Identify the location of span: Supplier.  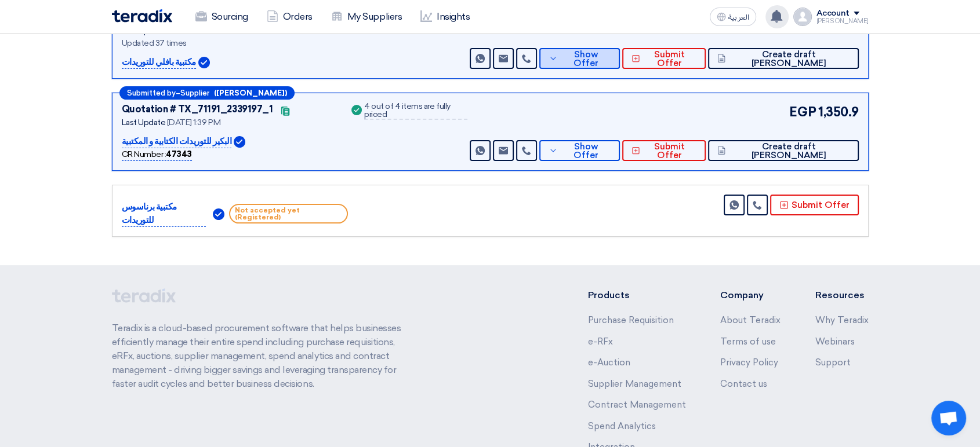
(194, 93).